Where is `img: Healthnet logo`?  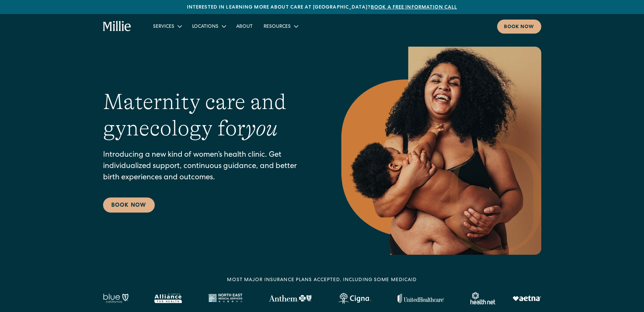
img: Healthnet logo is located at coordinates (483, 298).